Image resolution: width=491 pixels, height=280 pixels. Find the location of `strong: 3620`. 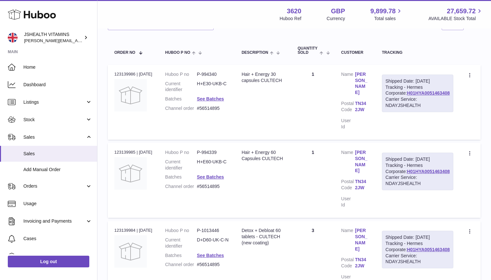

strong: 3620 is located at coordinates (294, 11).